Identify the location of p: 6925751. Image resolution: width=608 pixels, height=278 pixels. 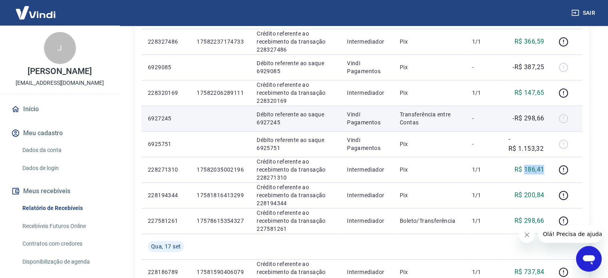
(166, 144).